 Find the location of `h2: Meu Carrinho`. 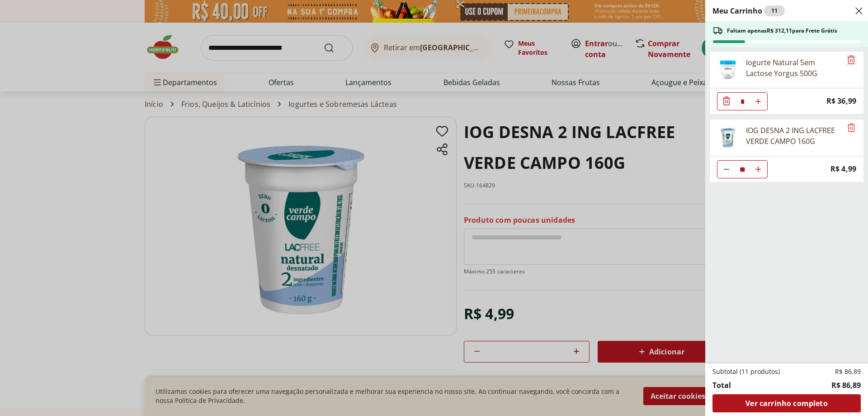

h2: Meu Carrinho is located at coordinates (748, 11).